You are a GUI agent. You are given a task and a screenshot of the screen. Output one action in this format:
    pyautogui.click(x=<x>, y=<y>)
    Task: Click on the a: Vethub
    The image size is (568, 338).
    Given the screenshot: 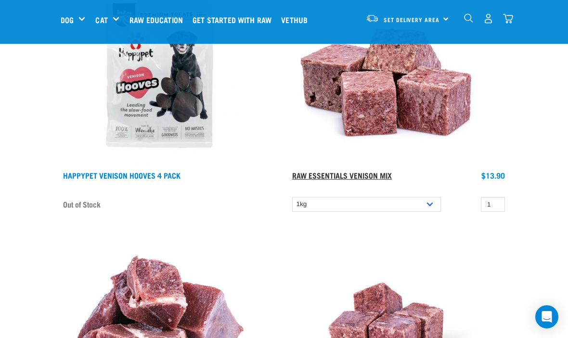 What is the action you would take?
    pyautogui.click(x=296, y=20)
    